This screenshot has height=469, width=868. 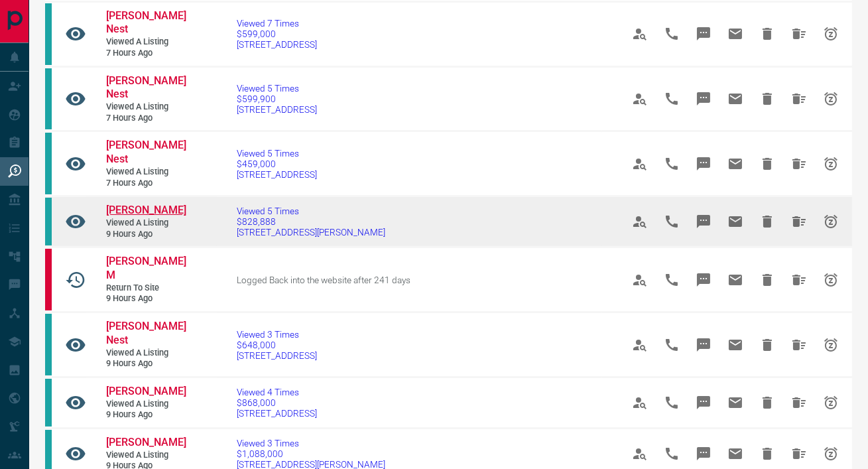 I want to click on span: $599,900, so click(x=277, y=99).